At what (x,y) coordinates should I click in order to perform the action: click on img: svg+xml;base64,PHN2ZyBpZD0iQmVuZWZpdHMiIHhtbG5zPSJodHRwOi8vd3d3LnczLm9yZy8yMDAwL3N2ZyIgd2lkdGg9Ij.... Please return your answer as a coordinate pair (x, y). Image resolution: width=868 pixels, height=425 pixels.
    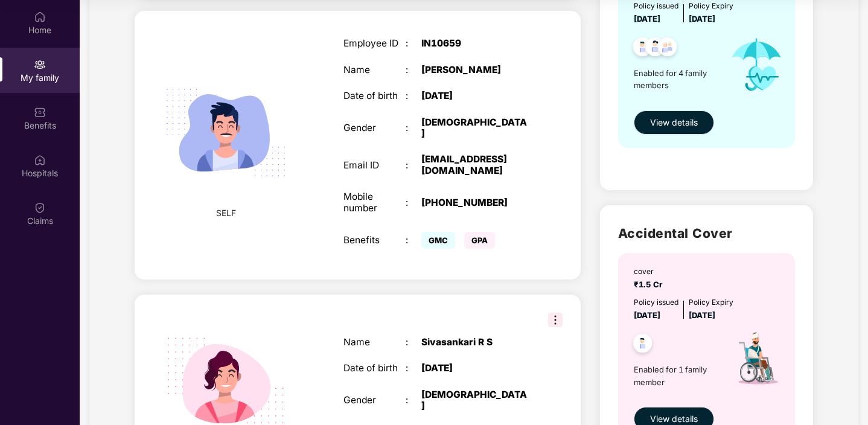
    Looking at the image, I should click on (40, 112).